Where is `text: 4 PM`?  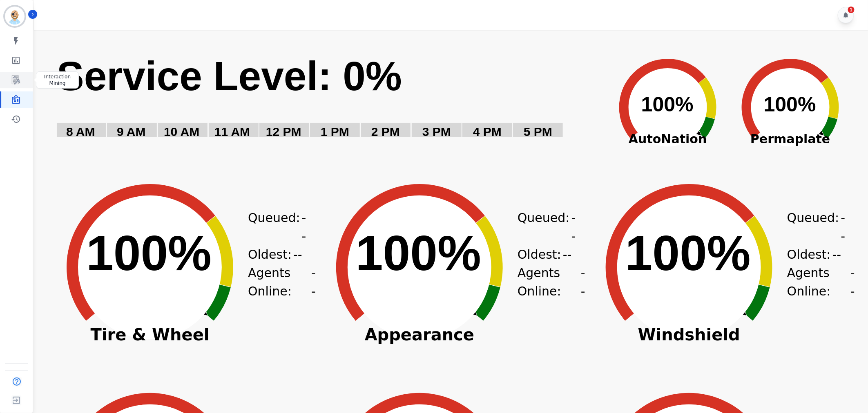 text: 4 PM is located at coordinates (487, 132).